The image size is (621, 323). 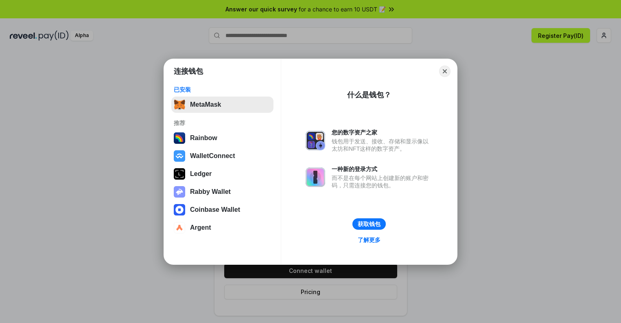 I want to click on img: svg+xml,%3Csvg%20width%3D%22120%22%20height%3D%22120%22%20viewBox%3D%220%200%20120%20120%22%20fil..., so click(x=179, y=138).